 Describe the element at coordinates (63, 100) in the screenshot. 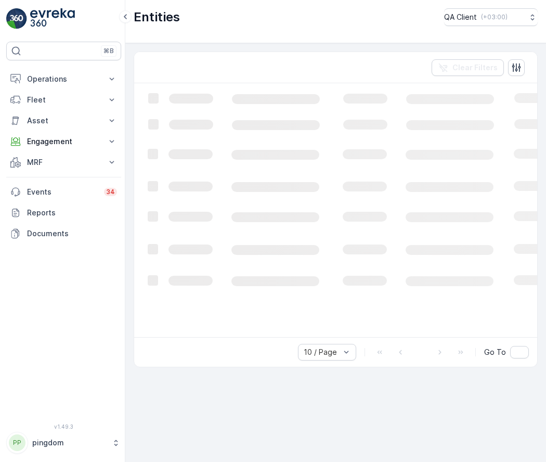

I see `p: Fleet` at that location.